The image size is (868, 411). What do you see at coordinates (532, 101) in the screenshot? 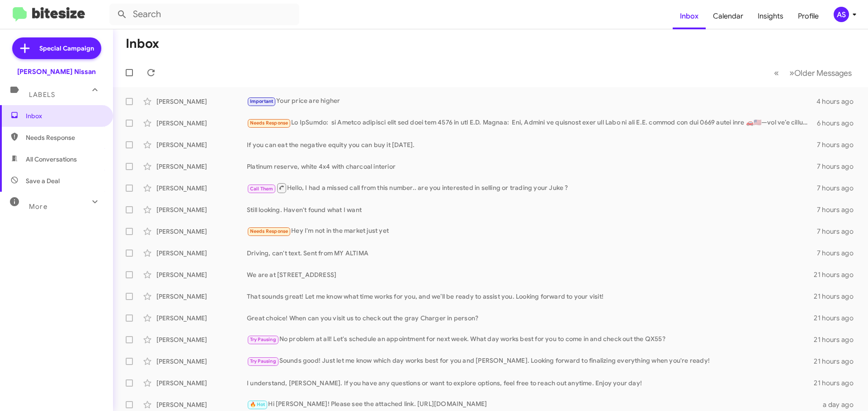
I see `div: Your price are higher` at bounding box center [532, 101].